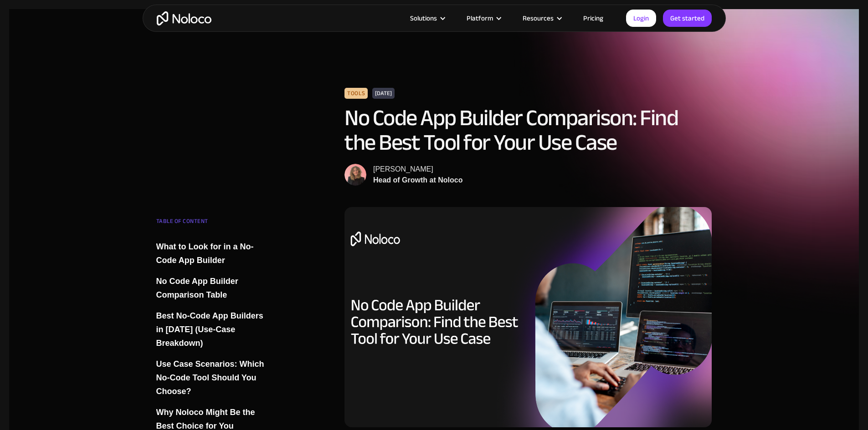 The height and width of the screenshot is (430, 868). I want to click on a: What to Look for in a No-Code App Builder, so click(212, 254).